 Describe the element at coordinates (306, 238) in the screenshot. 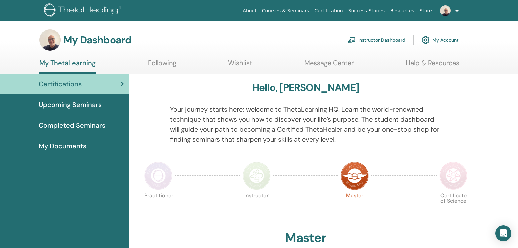

I see `h2: Master` at that location.